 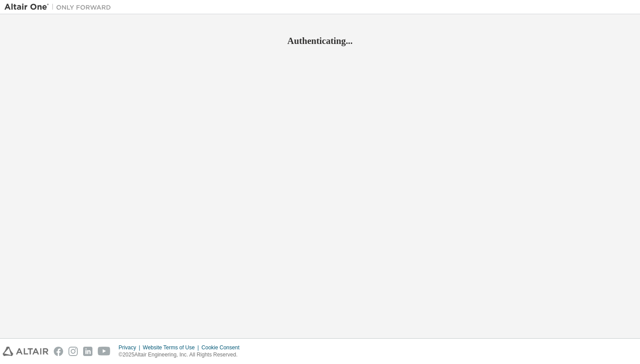 I want to click on img: instagram.svg, so click(x=73, y=351).